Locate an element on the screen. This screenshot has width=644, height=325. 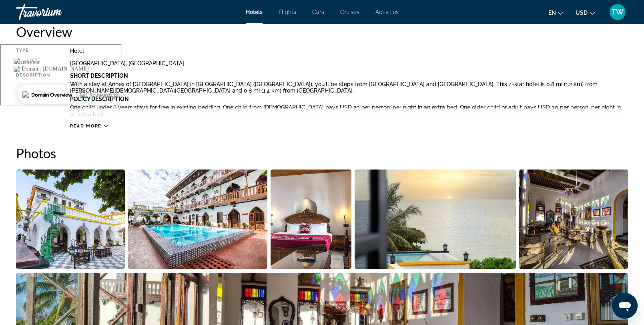
img: website_grey.svg is located at coordinates (16, 24).